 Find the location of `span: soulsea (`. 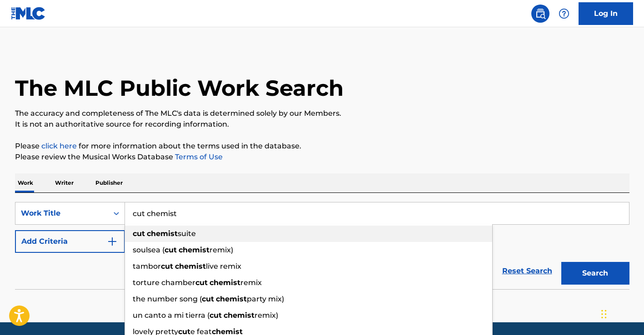

span: soulsea ( is located at coordinates (149, 250).